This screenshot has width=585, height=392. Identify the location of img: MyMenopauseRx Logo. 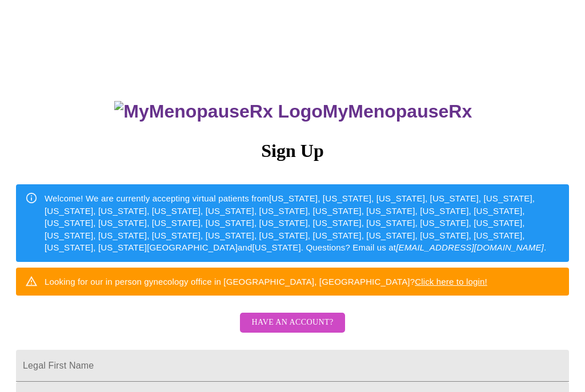
(218, 111).